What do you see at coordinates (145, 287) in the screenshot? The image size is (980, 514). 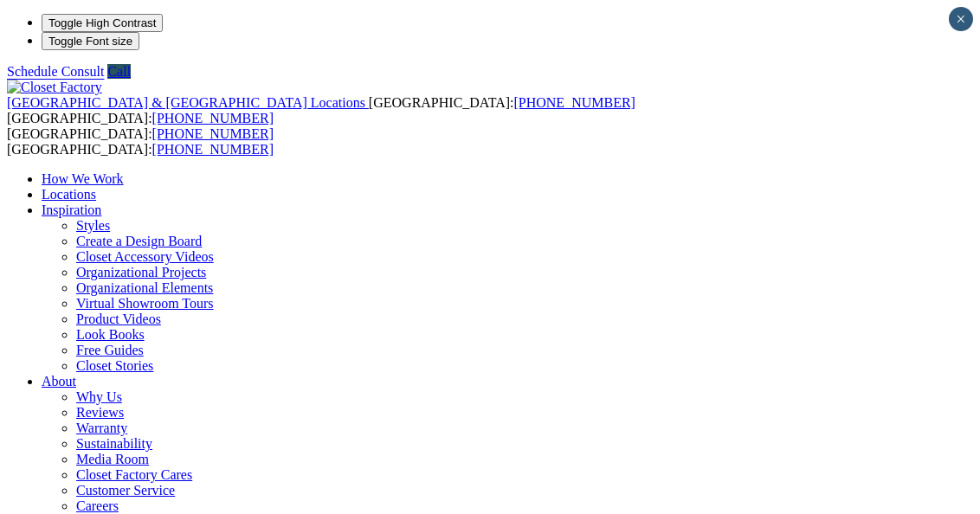 I see `a: Organizational Elements` at bounding box center [145, 287].